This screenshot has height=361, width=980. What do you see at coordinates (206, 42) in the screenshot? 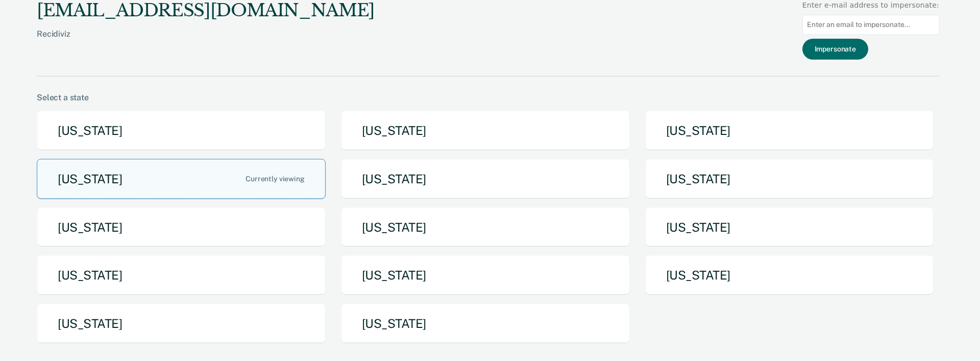
I see `div: Recidiviz` at bounding box center [206, 42].